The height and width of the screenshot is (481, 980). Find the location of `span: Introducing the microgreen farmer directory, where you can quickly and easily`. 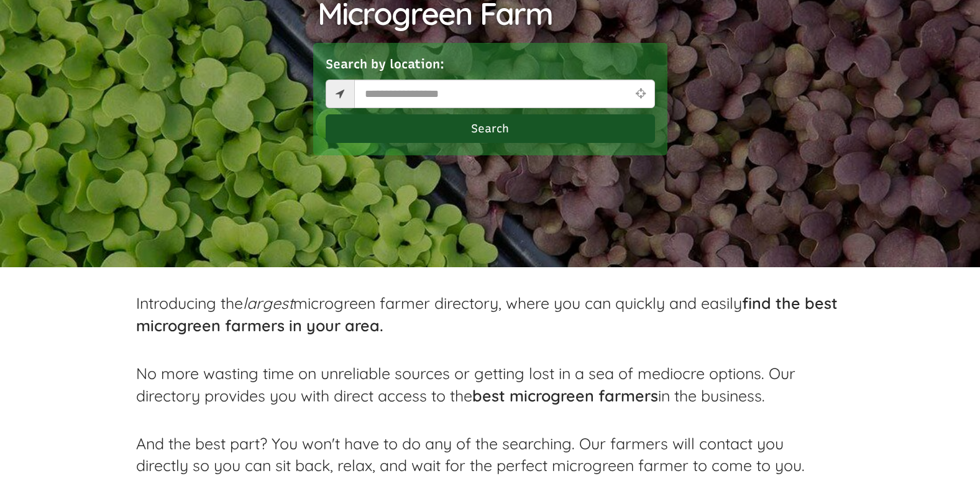

span: Introducing the microgreen farmer directory, where you can quickly and easily is located at coordinates (486, 314).